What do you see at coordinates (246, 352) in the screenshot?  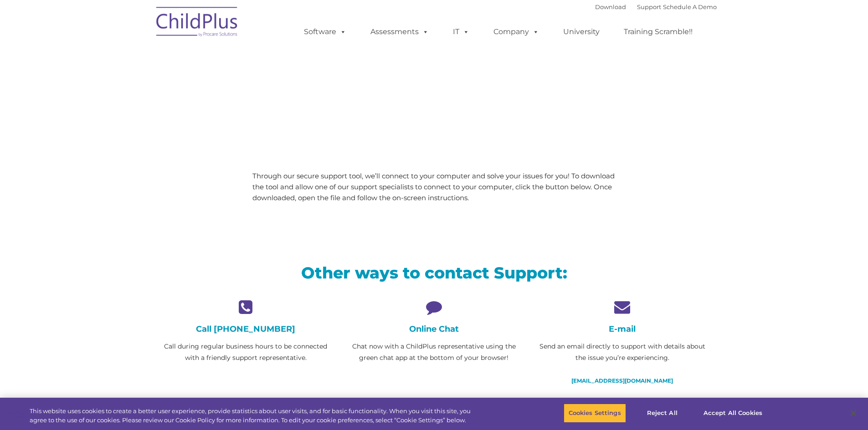 I see `p: Call during regular business hours to be connected with a friendly support representative.` at bounding box center [246, 352].